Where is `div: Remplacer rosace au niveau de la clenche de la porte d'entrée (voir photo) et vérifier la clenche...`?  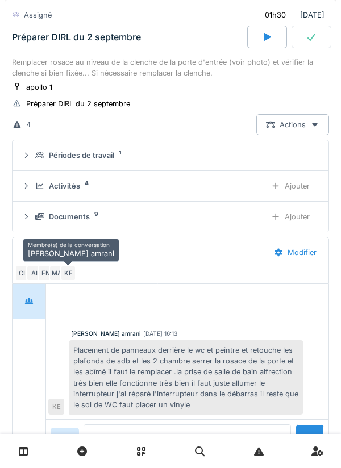 div: Remplacer rosace au niveau de la clenche de la porte d'entrée (voir photo) et vérifier la clenche... is located at coordinates (170, 68).